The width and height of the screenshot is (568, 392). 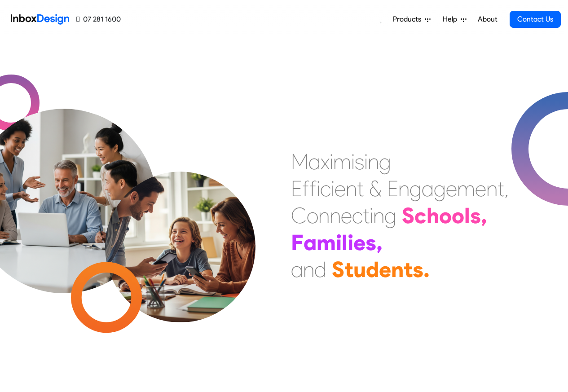 What do you see at coordinates (409, 19) in the screenshot?
I see `span: Products` at bounding box center [409, 19].